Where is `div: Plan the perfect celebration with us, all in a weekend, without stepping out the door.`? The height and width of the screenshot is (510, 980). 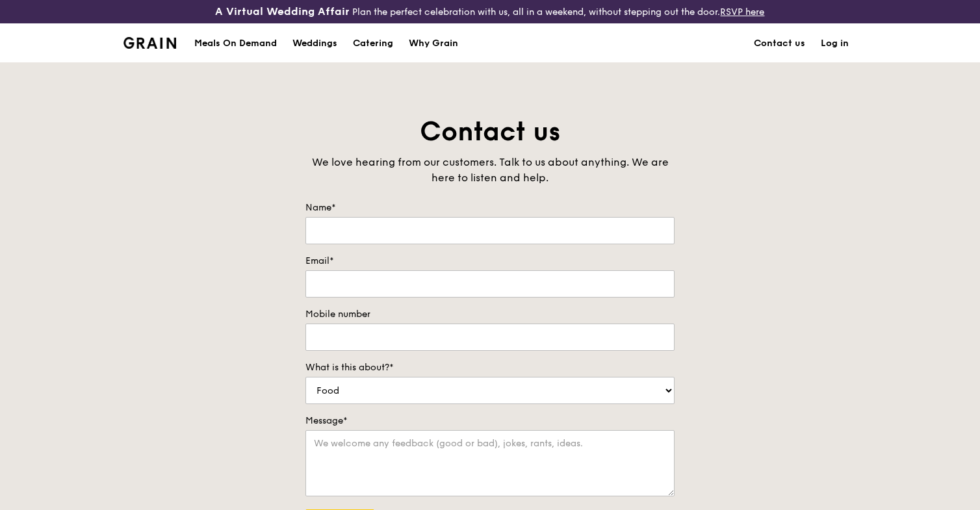
div: Plan the perfect celebration with us, all in a weekend, without stepping out the door. is located at coordinates (489, 11).